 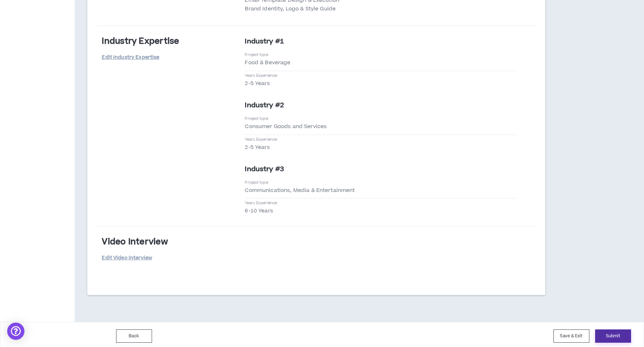 What do you see at coordinates (571, 336) in the screenshot?
I see `button: Save & Exit` at bounding box center [571, 336].